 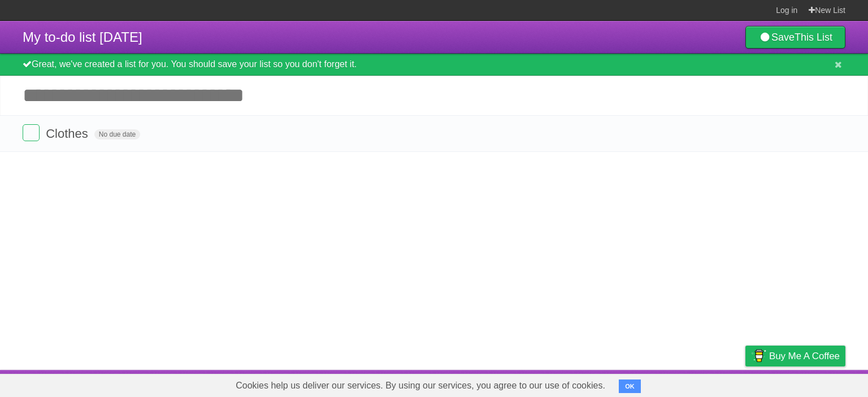 I want to click on a: SaveThis List, so click(x=795, y=37).